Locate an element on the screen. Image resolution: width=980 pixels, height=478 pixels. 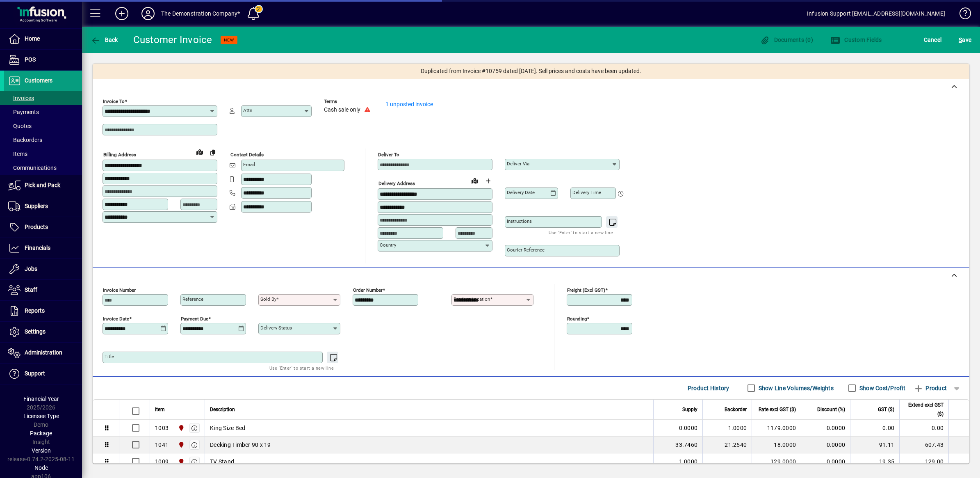
button: Save is located at coordinates (965, 40).